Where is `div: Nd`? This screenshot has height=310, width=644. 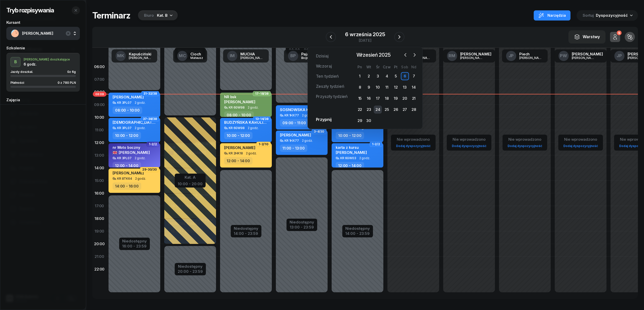 div: Nd is located at coordinates (413, 67).